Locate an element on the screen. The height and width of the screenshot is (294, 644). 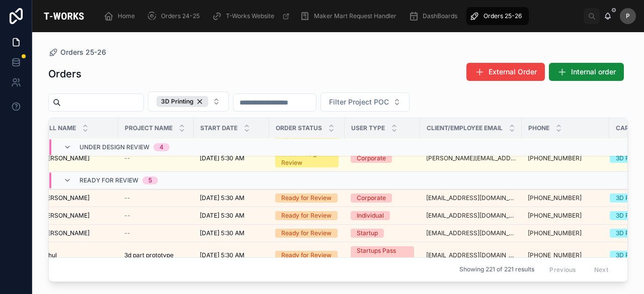
a: Startups Pass holder is located at coordinates (382, 255).